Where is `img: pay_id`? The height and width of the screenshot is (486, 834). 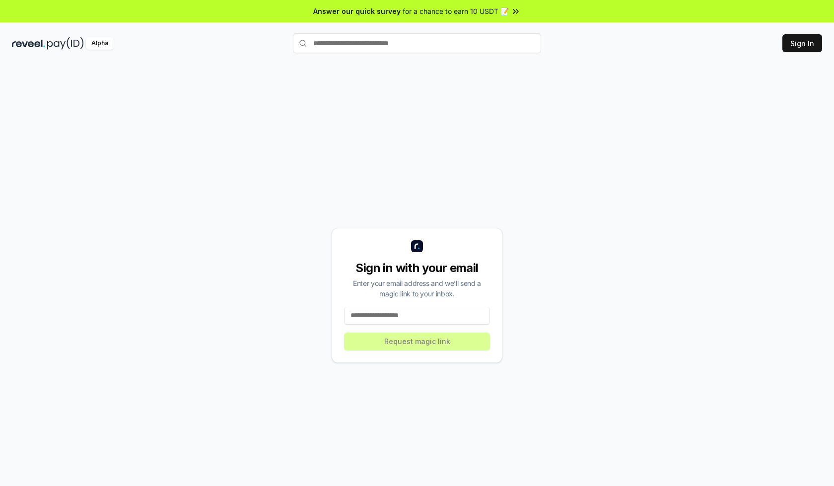 img: pay_id is located at coordinates (66, 43).